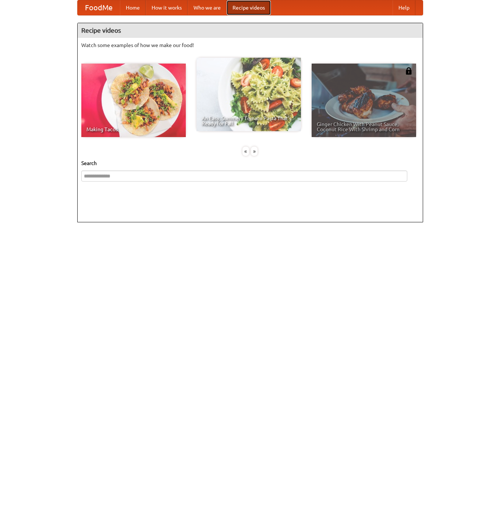 This screenshot has height=520, width=500. What do you see at coordinates (404, 8) in the screenshot?
I see `a: Help` at bounding box center [404, 8].